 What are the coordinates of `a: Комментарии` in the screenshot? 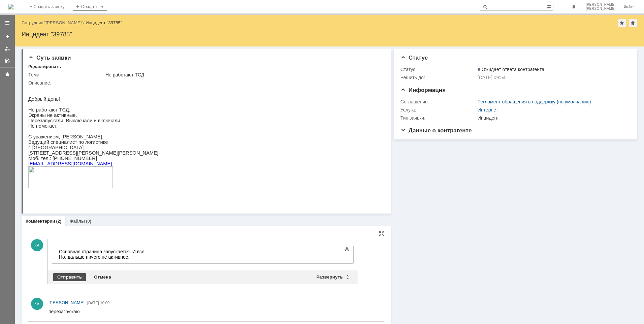 It's located at (41, 221).